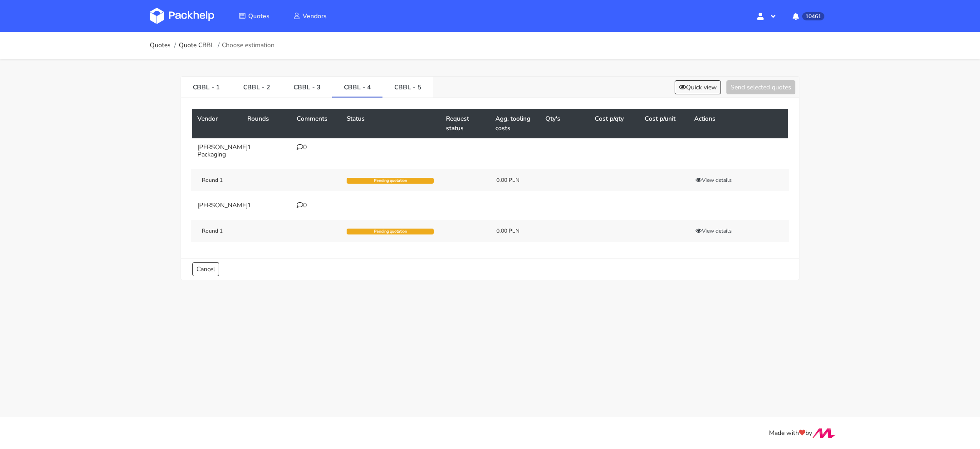 This screenshot has height=449, width=980. What do you see at coordinates (813, 16) in the screenshot?
I see `span: 10461` at bounding box center [813, 16].